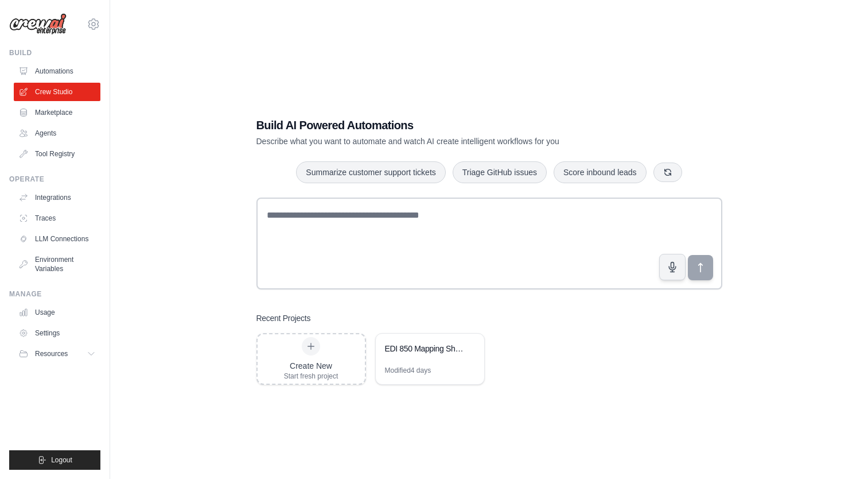  What do you see at coordinates (57, 218) in the screenshot?
I see `a: Traces` at bounding box center [57, 218].